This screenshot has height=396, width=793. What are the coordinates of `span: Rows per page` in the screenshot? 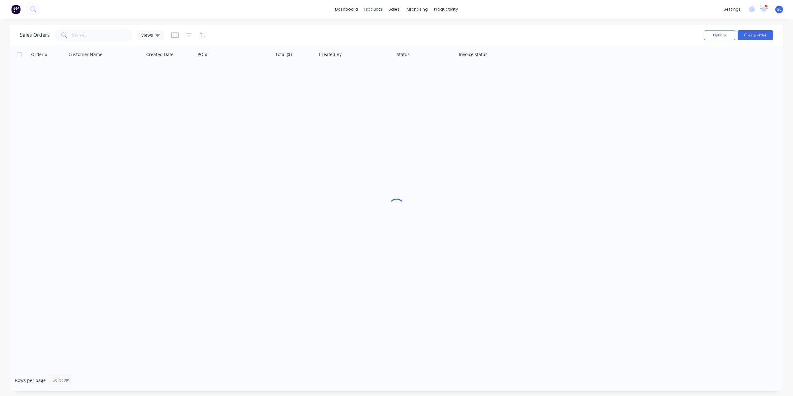 It's located at (30, 380).